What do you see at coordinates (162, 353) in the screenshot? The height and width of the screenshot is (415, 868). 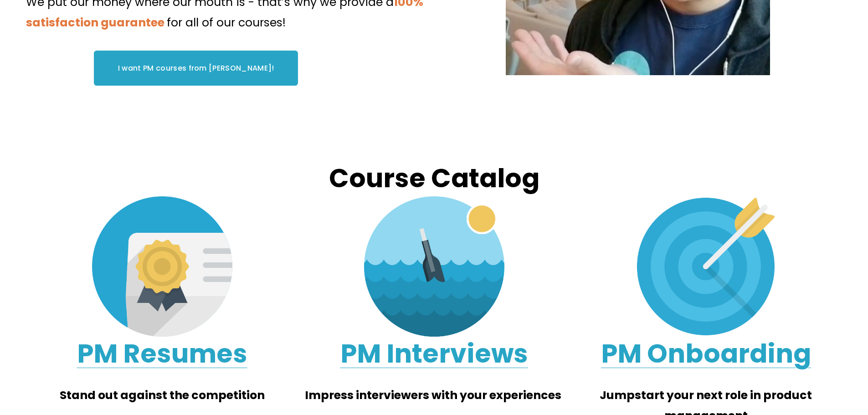 I see `strong: PM Resumes` at bounding box center [162, 353].